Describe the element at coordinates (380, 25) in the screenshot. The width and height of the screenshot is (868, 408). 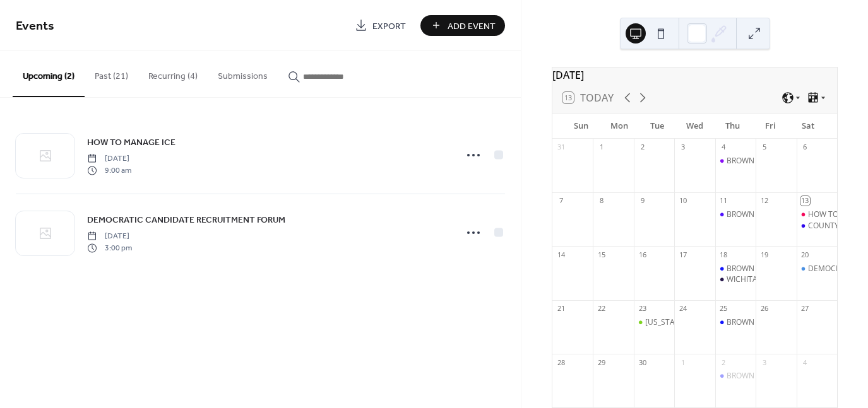
I see `a: Export` at that location.